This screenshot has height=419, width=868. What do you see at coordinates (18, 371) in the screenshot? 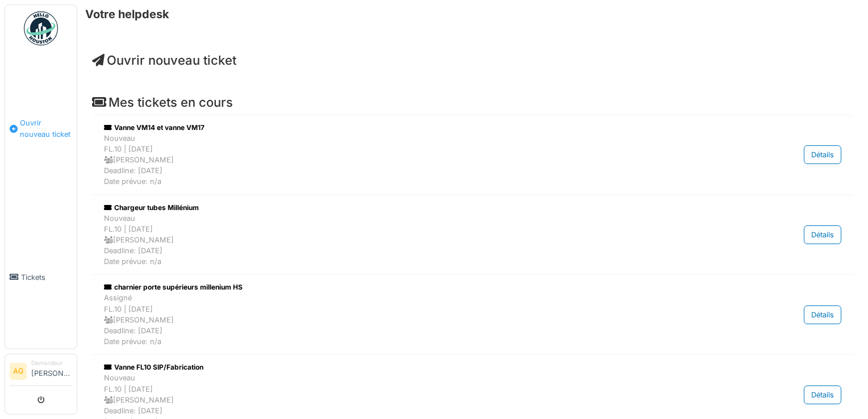
I see `li: AG` at bounding box center [18, 371].